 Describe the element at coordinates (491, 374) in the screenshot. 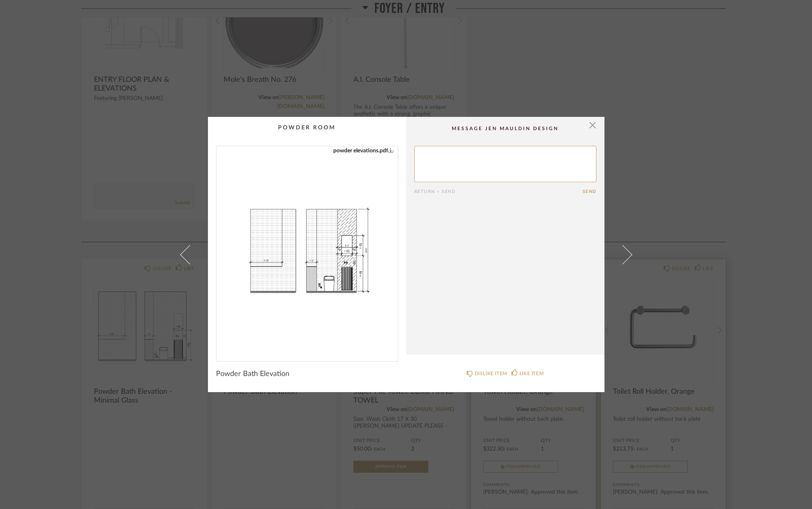

I see `div: DISLIKE ITEM` at that location.